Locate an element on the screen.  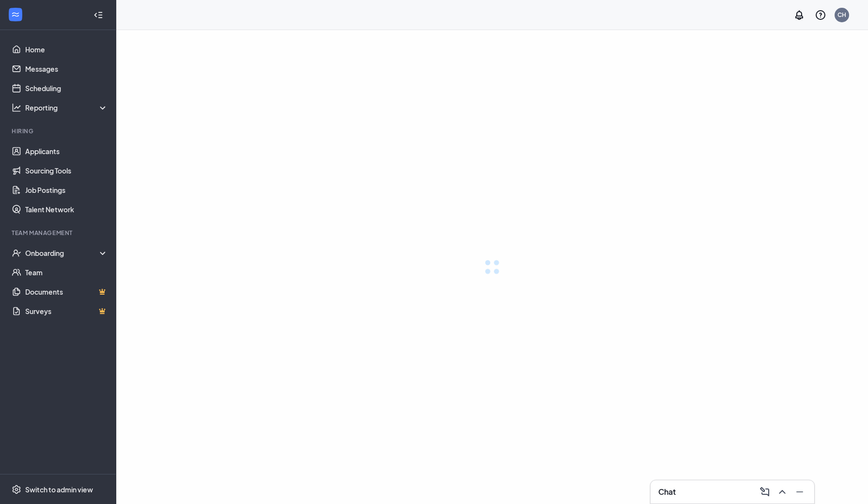
a: Job Postings is located at coordinates (66, 190).